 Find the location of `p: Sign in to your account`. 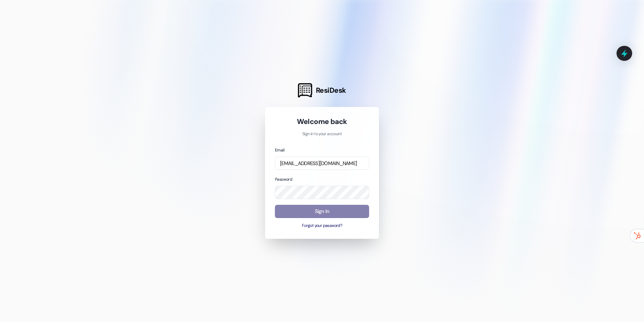

p: Sign in to your account is located at coordinates (322, 134).